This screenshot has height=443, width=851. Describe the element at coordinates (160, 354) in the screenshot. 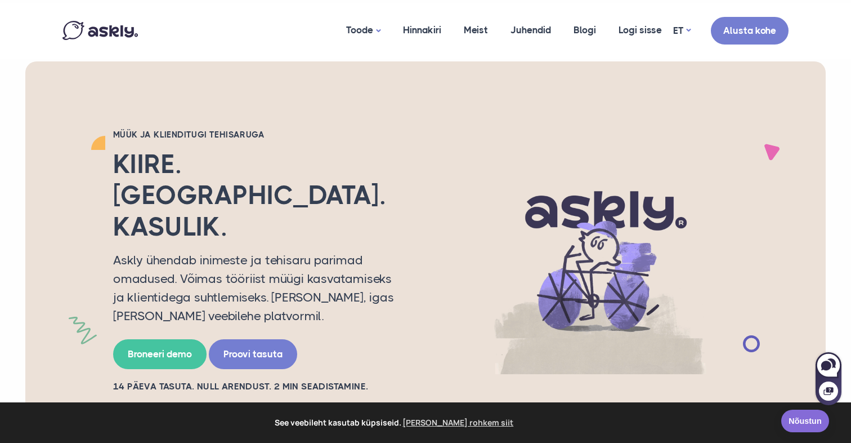

I see `a: Broneeri demo` at that location.